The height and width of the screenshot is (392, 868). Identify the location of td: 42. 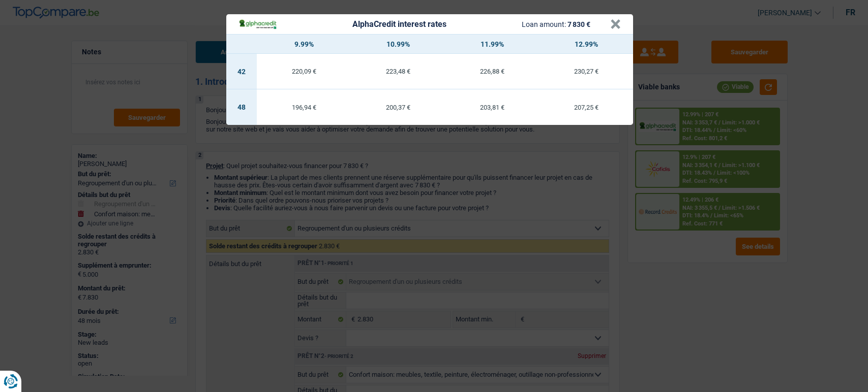
(242, 72).